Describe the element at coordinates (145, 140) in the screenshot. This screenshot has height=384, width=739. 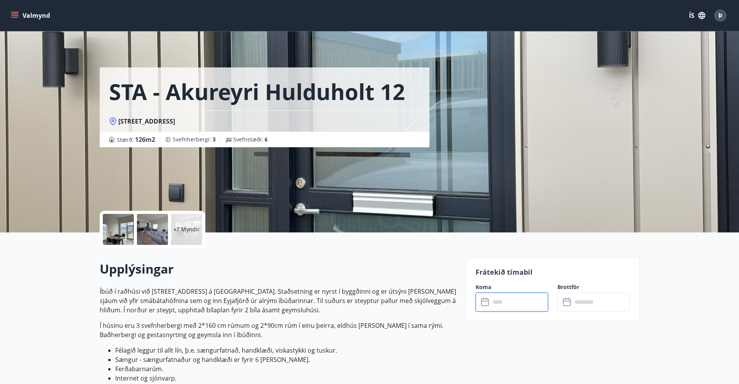
I see `span: 126 m2` at that location.